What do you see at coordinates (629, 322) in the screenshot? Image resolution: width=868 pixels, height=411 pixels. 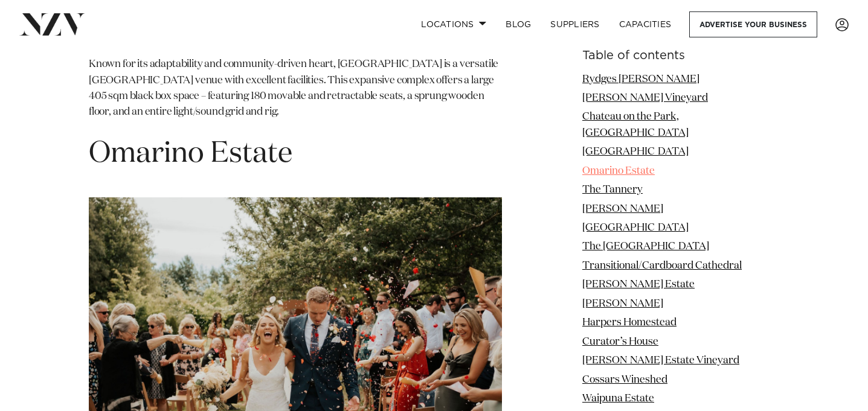 I see `a: Harpers Homestead` at bounding box center [629, 322].